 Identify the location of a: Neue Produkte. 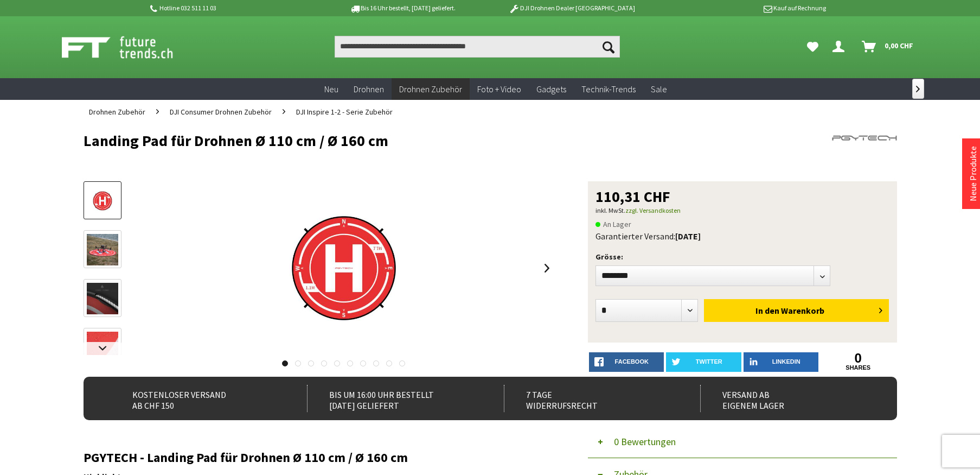
(973, 174).